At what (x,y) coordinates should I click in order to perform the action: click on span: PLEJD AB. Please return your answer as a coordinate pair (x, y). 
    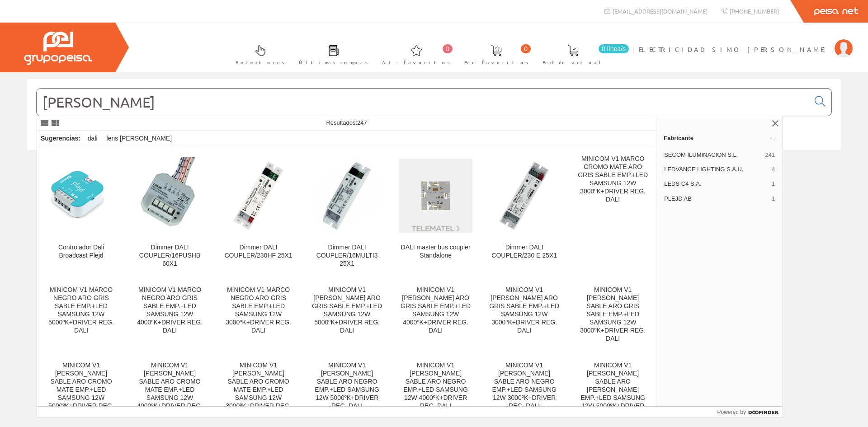
    Looking at the image, I should click on (716, 199).